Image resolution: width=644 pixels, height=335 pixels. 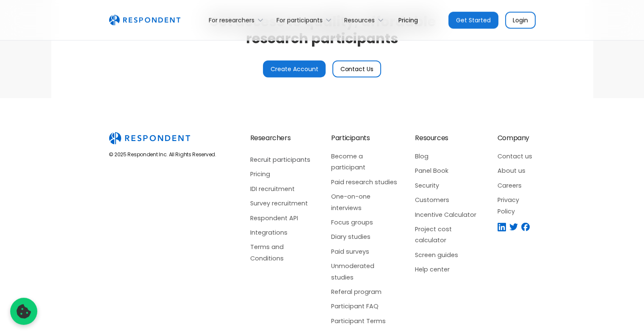 I want to click on a: Help center, so click(x=448, y=269).